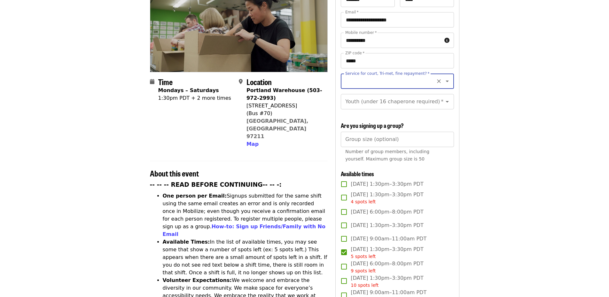 Image resolution: width=609 pixels, height=297 pixels. I want to click on i: map-marker-alt icon, so click(241, 81).